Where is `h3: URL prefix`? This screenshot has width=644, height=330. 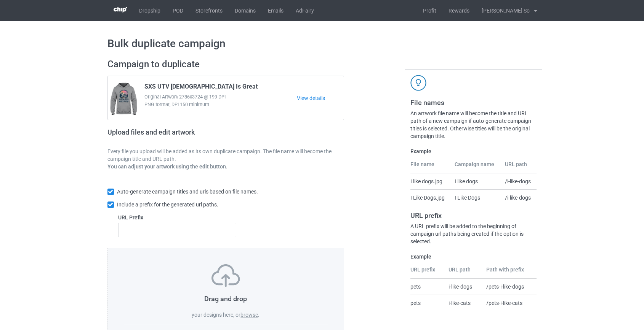 h3: URL prefix is located at coordinates (473, 215).